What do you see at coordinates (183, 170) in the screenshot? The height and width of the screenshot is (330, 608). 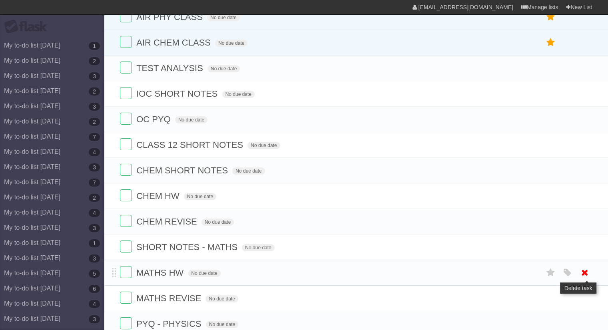 I see `span: CHEM SHORT NOTES` at bounding box center [183, 170].